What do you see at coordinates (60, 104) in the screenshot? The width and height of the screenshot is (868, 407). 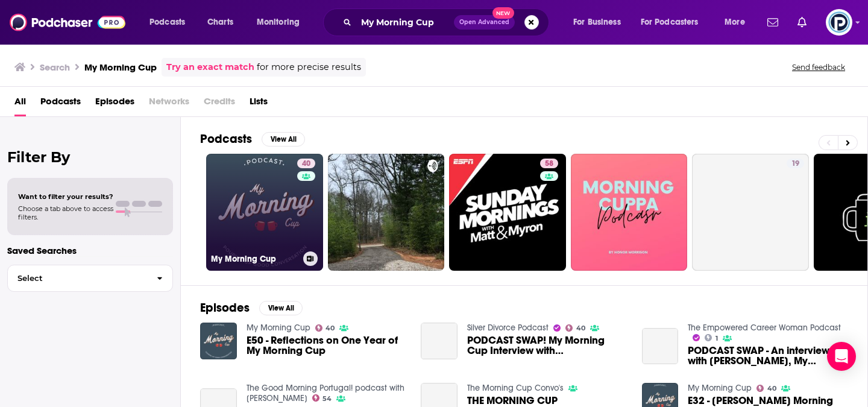 I see `a: Podcasts` at bounding box center [60, 104].